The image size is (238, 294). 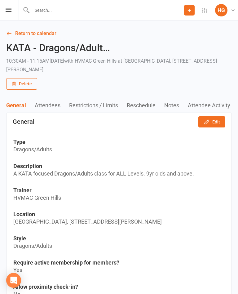 I want to click on td: Location, so click(x=119, y=214).